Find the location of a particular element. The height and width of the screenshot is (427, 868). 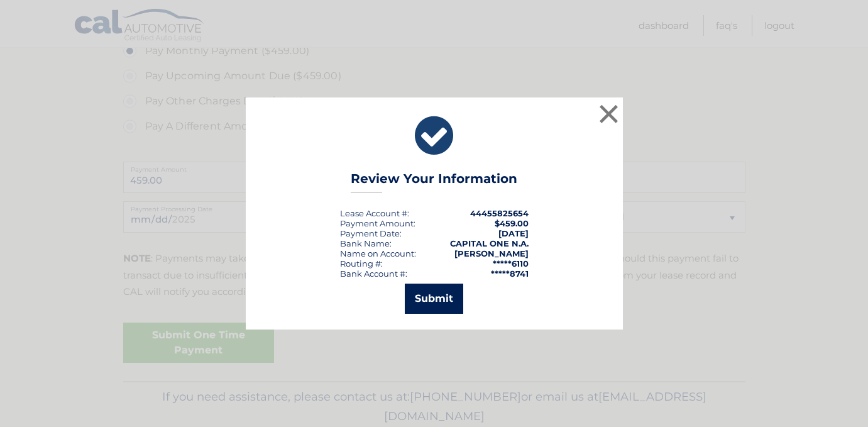

strong: 44455825654 is located at coordinates (499, 213).